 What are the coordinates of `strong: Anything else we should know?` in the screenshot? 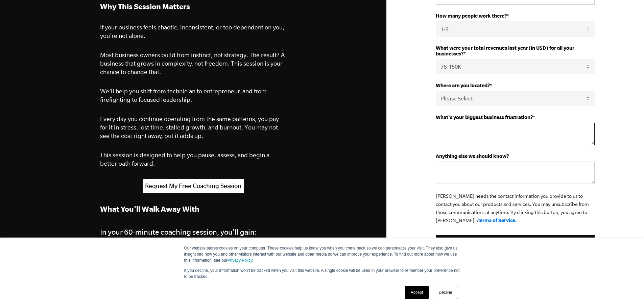 It's located at (472, 156).